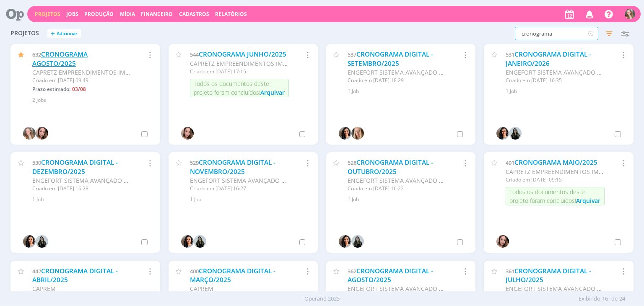 This screenshot has height=306, width=644. What do you see at coordinates (622, 299) in the screenshot?
I see `span: 24` at bounding box center [622, 299].